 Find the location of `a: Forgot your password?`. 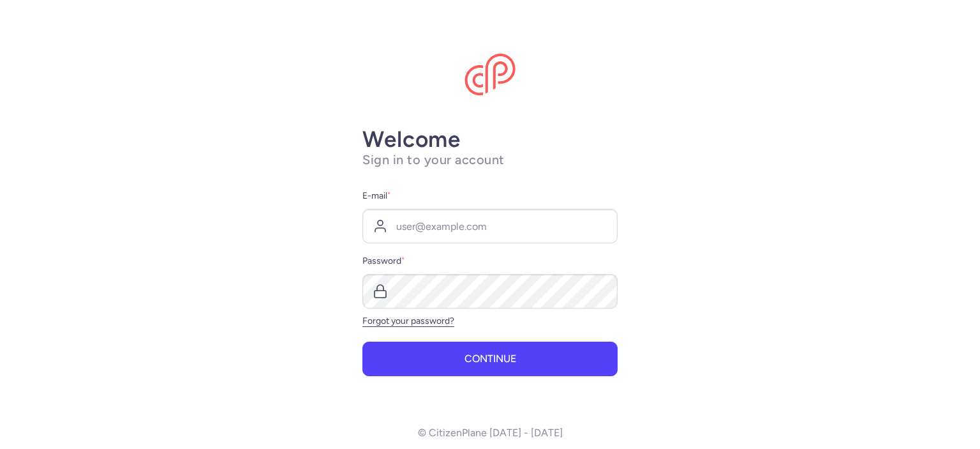

a: Forgot your password? is located at coordinates (409, 320).